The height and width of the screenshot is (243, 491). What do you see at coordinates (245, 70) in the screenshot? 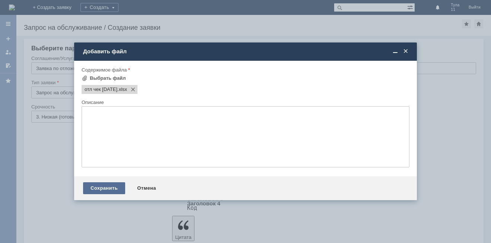
I see `div: Содержимое файла` at bounding box center [245, 70].